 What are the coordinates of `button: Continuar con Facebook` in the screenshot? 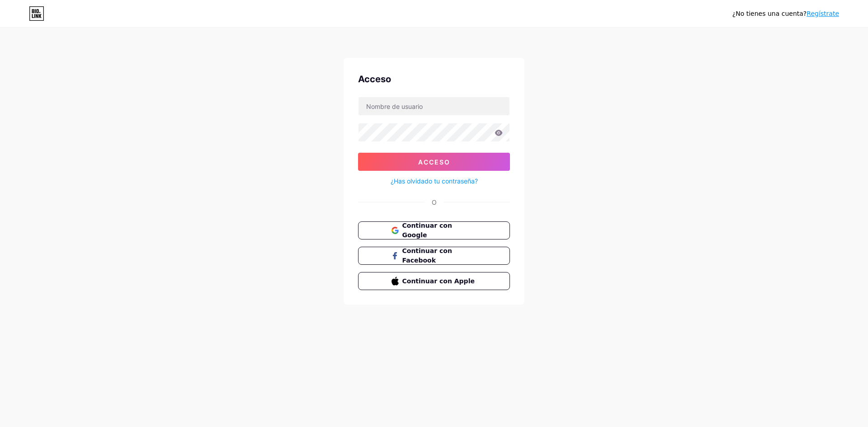 It's located at (434, 256).